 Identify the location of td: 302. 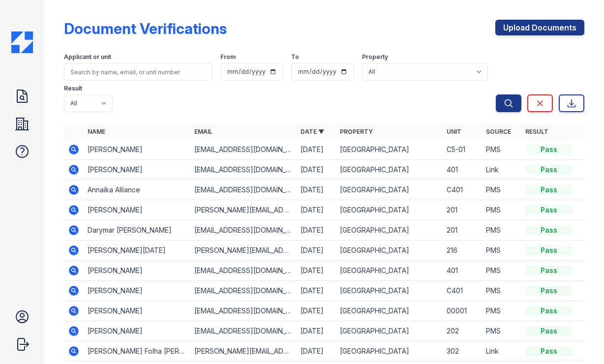
(462, 351).